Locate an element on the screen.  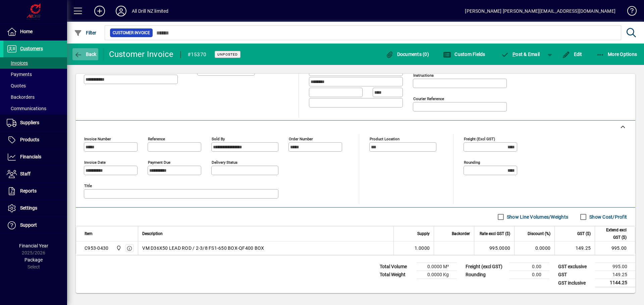
span: Item is located at coordinates (89, 234).